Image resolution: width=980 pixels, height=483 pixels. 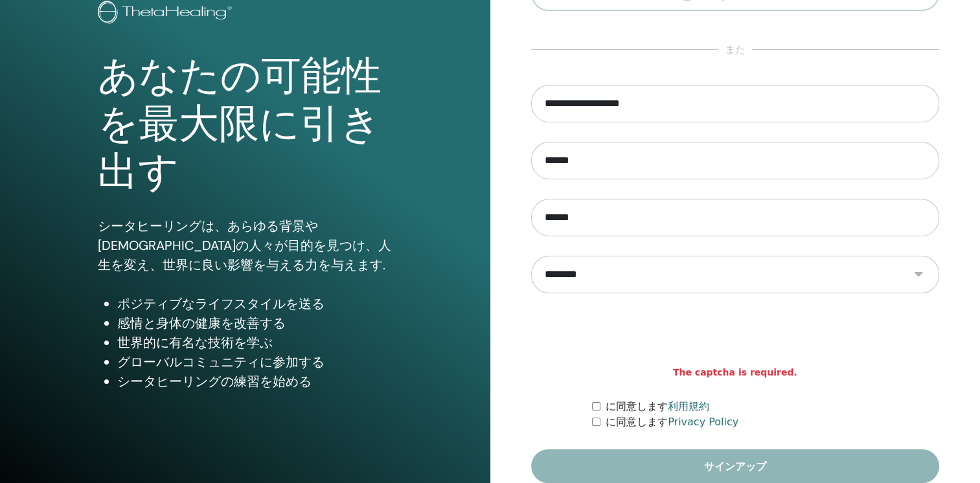 What do you see at coordinates (255, 323) in the screenshot?
I see `li: 感情と身体の健康を改善する` at bounding box center [255, 323].